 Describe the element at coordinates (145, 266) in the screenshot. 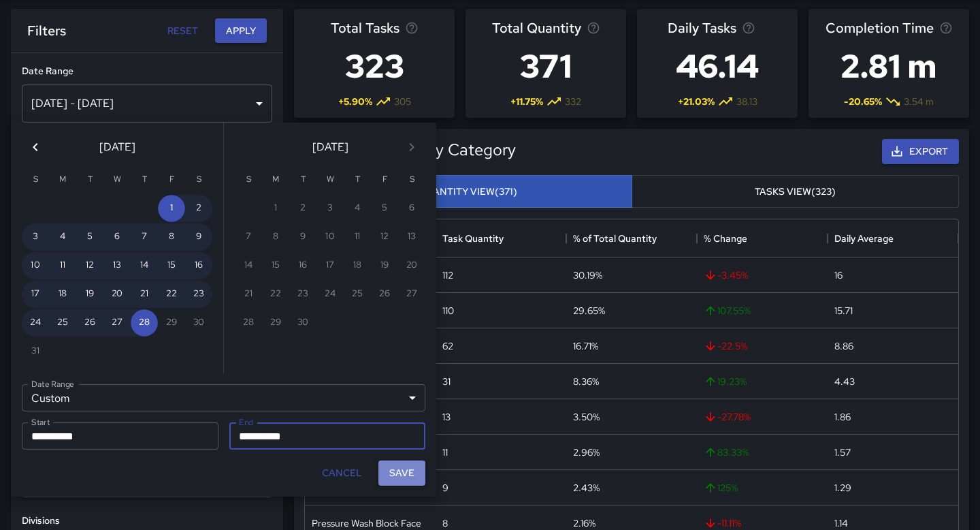

I see `button: 14` at that location.